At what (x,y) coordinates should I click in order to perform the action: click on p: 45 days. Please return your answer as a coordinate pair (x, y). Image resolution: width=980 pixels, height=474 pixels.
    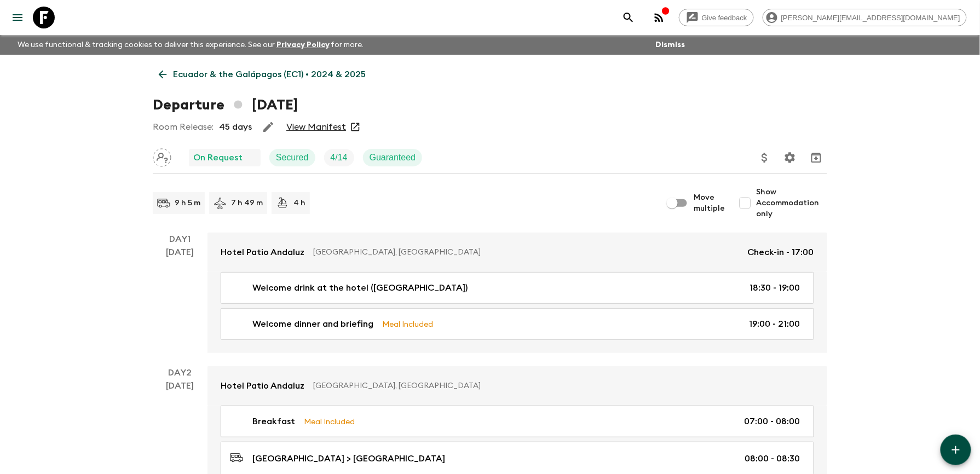
    Looking at the image, I should click on (235, 127).